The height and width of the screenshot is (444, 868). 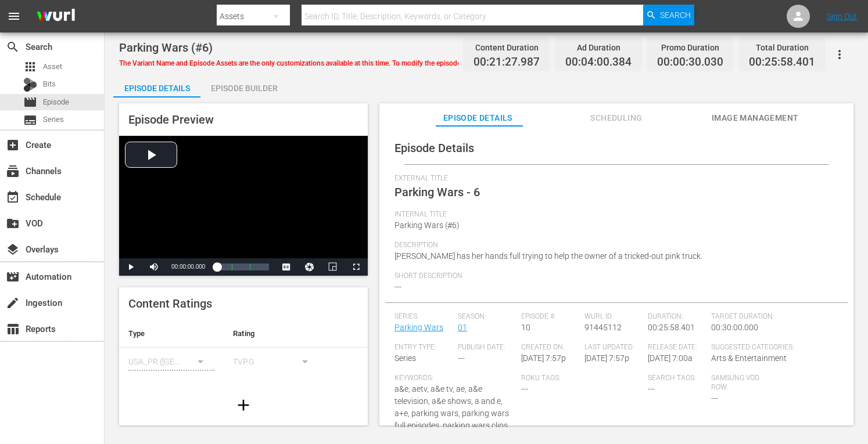 I want to click on span: Overlays, so click(x=13, y=249).